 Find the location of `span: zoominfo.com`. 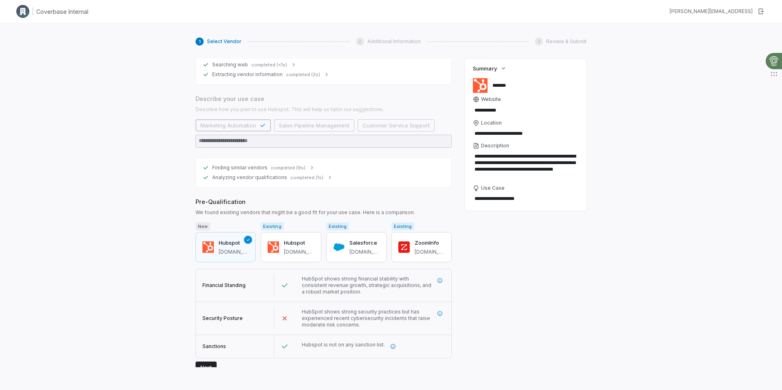

span: zoominfo.com is located at coordinates (430, 252).